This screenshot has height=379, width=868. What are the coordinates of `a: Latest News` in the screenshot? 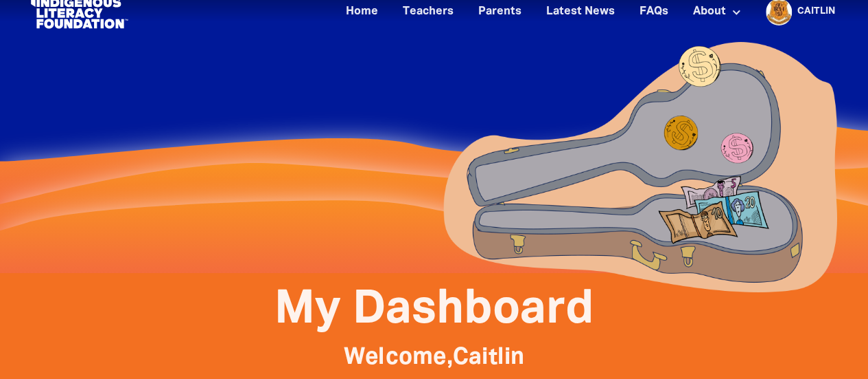 It's located at (581, 12).